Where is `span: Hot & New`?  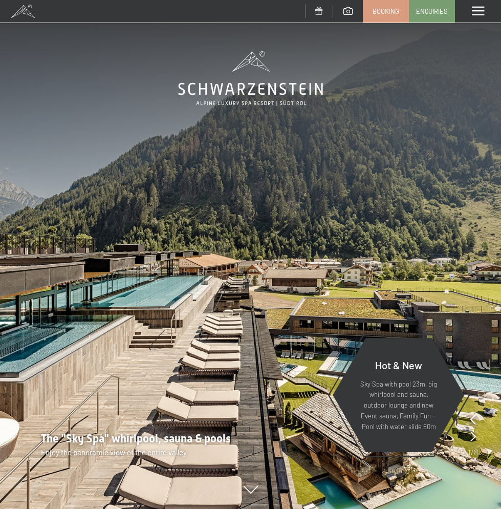
span: Hot & New is located at coordinates (399, 364).